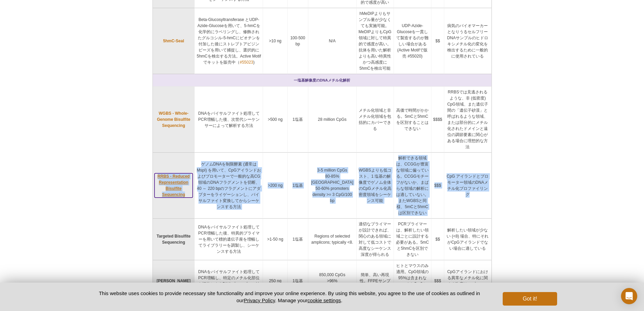  Describe the element at coordinates (174, 185) in the screenshot. I see `a: RRBS - Reduced Representation Bisulfite Sequencing` at that location.